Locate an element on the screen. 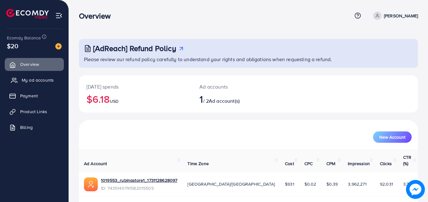 The width and height of the screenshot is (428, 202). span: Impression is located at coordinates (359, 163).